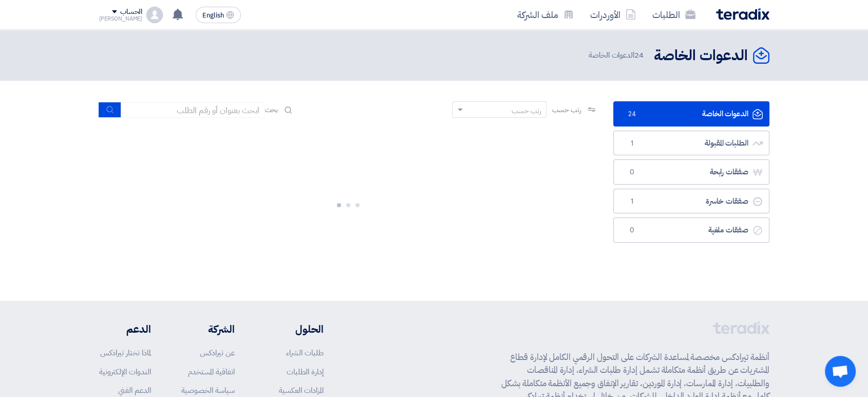  What do you see at coordinates (566, 110) in the screenshot?
I see `span: رتب حسب` at bounding box center [566, 110].